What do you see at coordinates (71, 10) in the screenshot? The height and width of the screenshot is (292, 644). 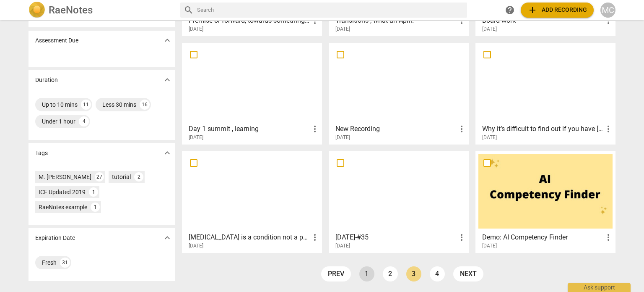 I see `h2: RaeNotes` at bounding box center [71, 10].